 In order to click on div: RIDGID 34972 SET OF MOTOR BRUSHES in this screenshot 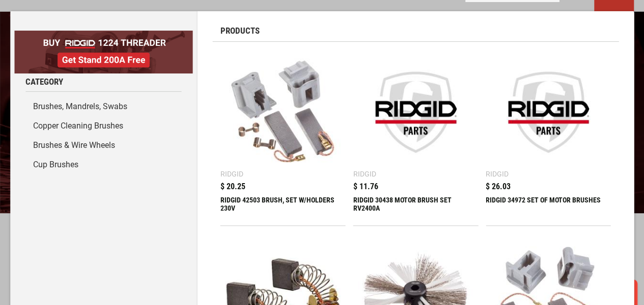, I will do `click(549, 208)`.